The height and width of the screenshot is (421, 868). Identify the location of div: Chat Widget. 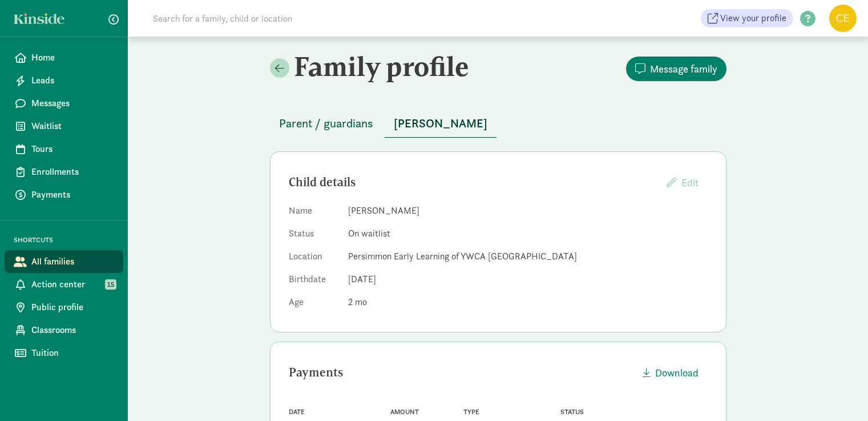
(840, 393).